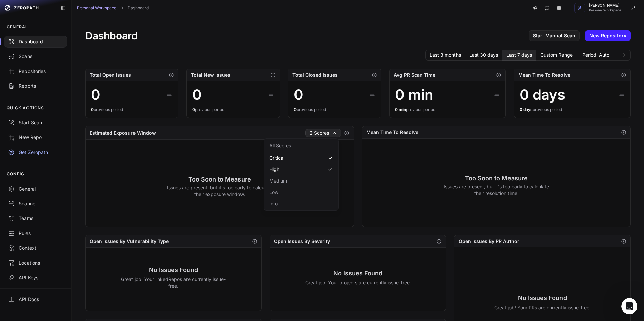  I want to click on div: Get Zeropath, so click(36, 152).